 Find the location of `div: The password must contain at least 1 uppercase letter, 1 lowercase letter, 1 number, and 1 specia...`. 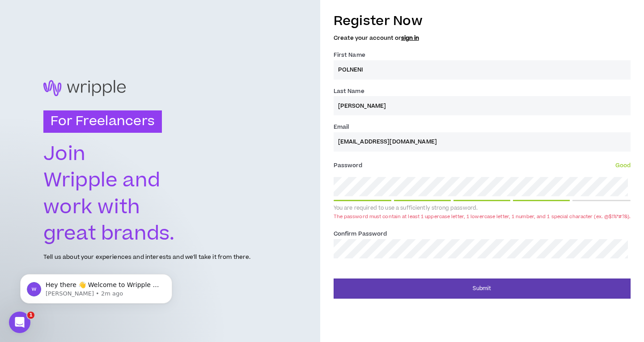

div: The password must contain at least 1 uppercase letter, 1 lowercase letter, 1 number, and 1 specia... is located at coordinates (482, 217).